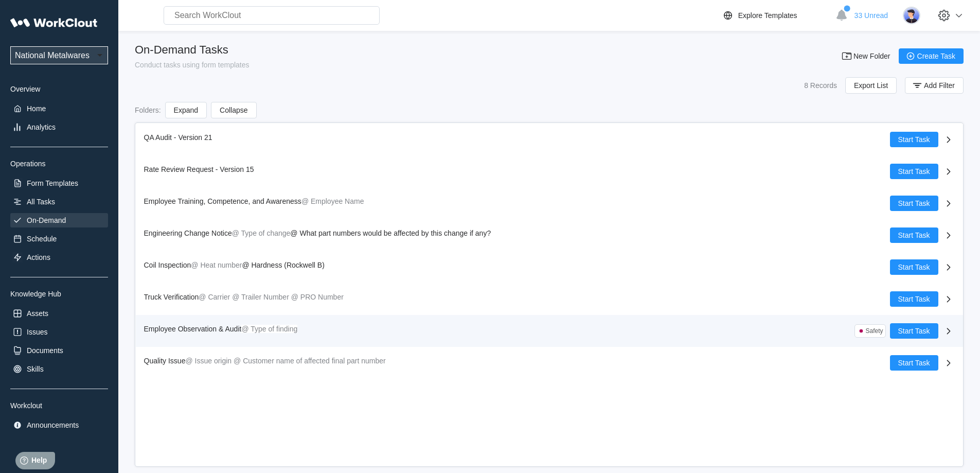 The image size is (980, 473). I want to click on a: Skills, so click(59, 368).